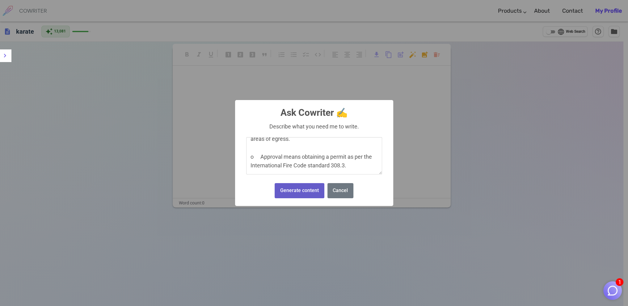 The width and height of the screenshot is (628, 306). What do you see at coordinates (314, 126) in the screenshot?
I see `div: Describe what you need me to write.` at bounding box center [314, 126].